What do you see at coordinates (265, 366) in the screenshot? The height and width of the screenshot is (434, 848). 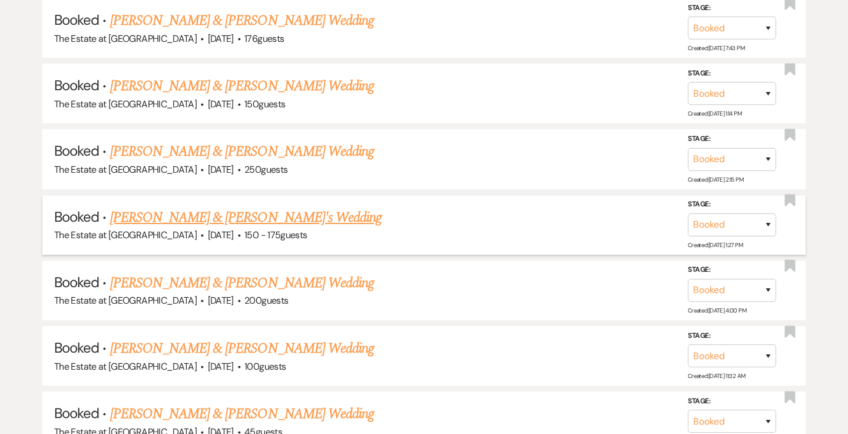 I see `span: 100 guests` at bounding box center [265, 366].